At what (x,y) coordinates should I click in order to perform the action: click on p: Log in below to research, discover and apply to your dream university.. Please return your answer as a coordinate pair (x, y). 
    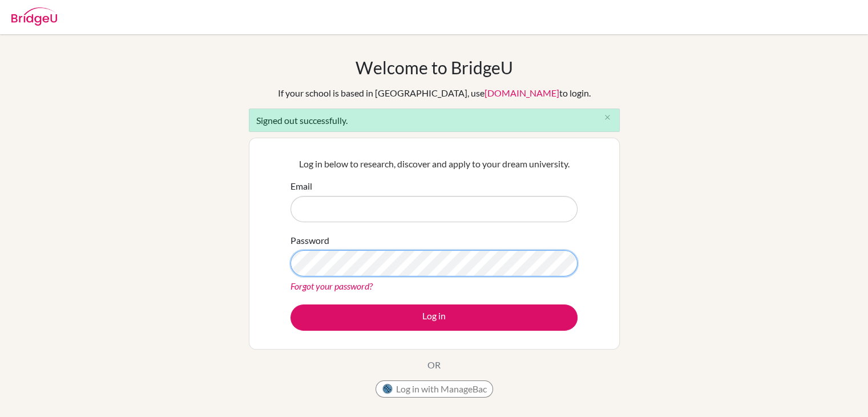
    Looking at the image, I should click on (433, 164).